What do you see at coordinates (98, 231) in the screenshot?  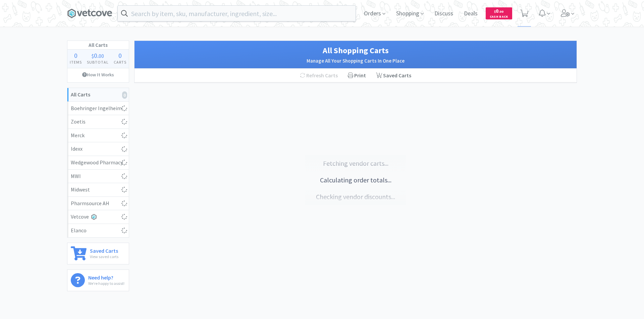 I see `div: Elanco` at bounding box center [98, 231].